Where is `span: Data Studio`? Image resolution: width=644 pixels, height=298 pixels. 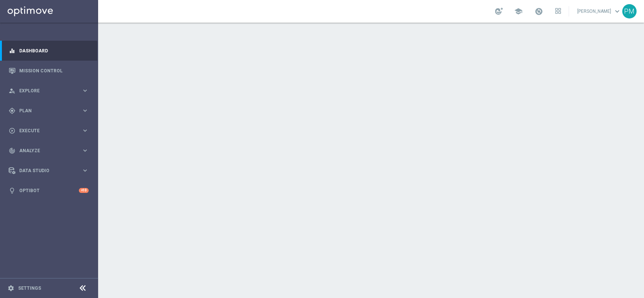
span: Data Studio is located at coordinates (50, 170).